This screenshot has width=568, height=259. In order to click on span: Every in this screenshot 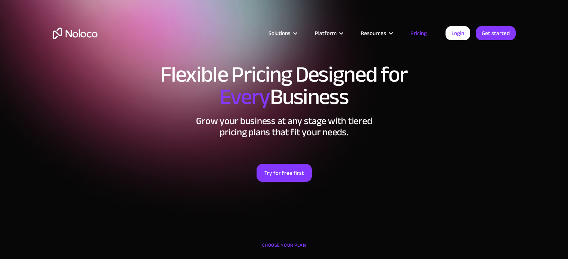, I will do `click(245, 97)`.